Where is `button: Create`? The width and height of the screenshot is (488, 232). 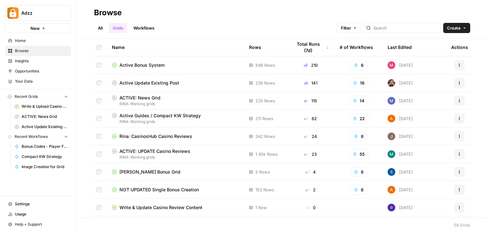 button: Create is located at coordinates (456, 28).